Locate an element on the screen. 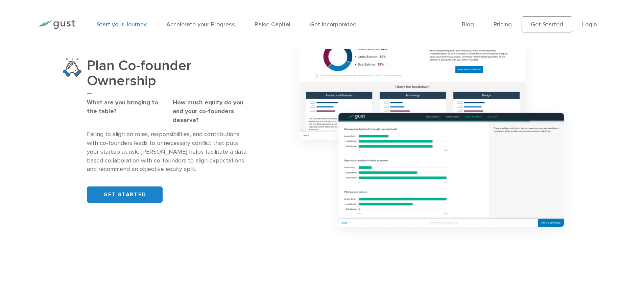 The image size is (644, 303). img: Plan Co Founder Ownership is located at coordinates (72, 67).